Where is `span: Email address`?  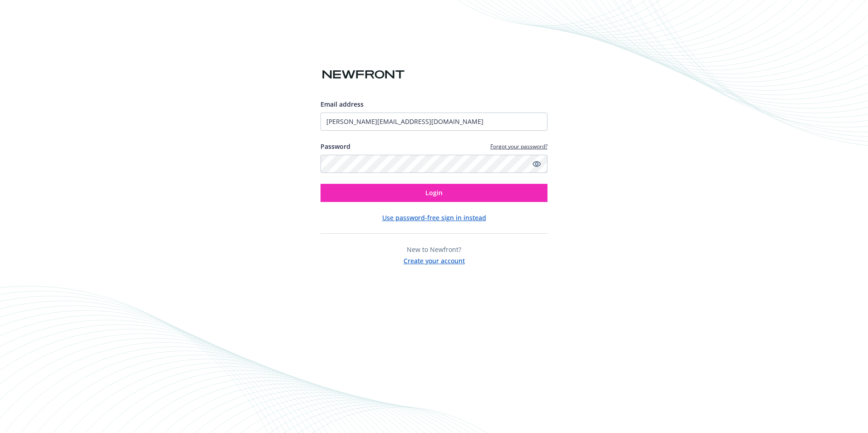 span: Email address is located at coordinates (342, 104).